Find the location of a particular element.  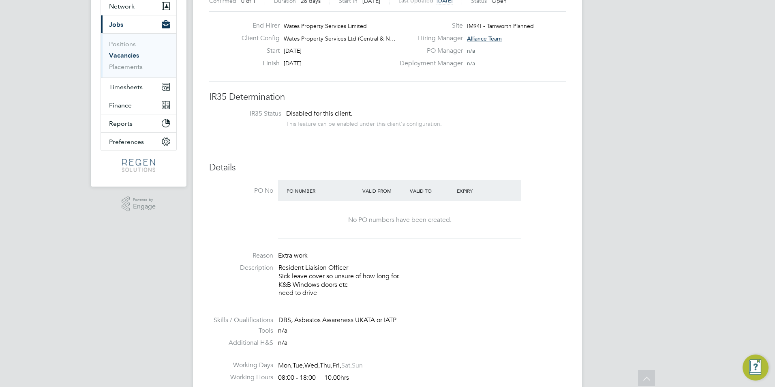

span: Reports is located at coordinates (121, 123).